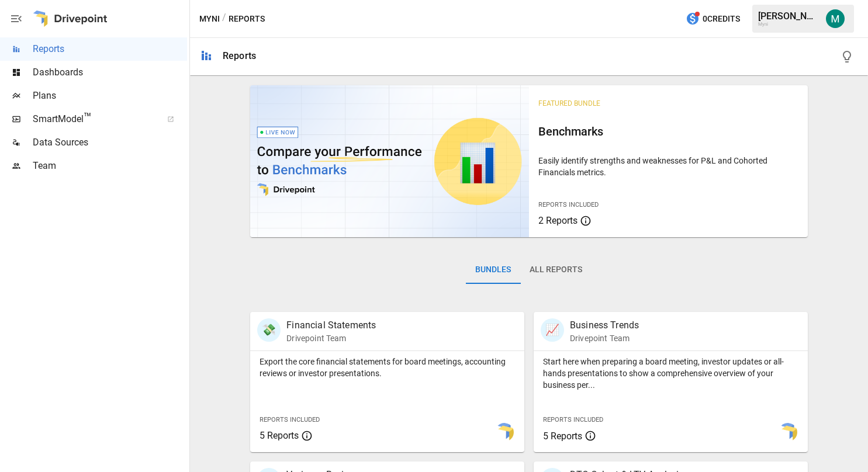 The height and width of the screenshot is (472, 868). What do you see at coordinates (721, 19) in the screenshot?
I see `span: 0 Credits` at bounding box center [721, 19].